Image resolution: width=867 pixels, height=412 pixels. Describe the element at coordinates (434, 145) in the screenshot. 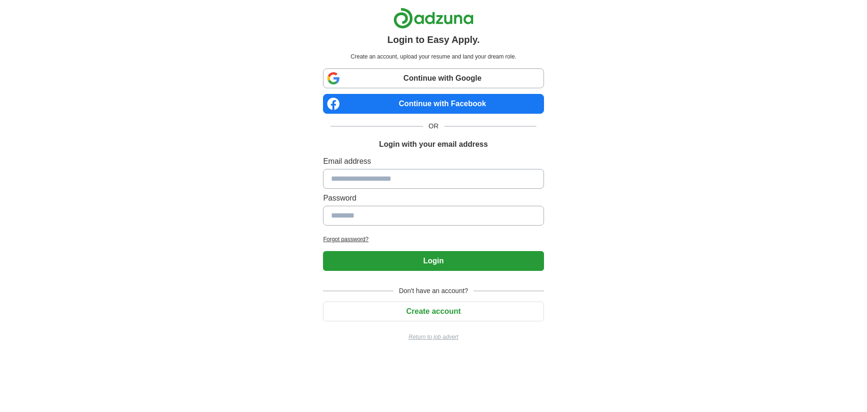

I see `h1: Login with your email address` at that location.